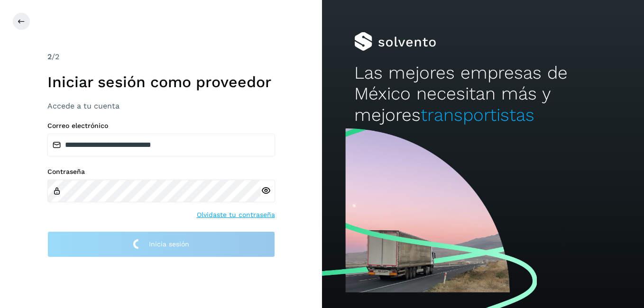  What do you see at coordinates (161, 106) in the screenshot?
I see `h3: Accede a tu cuenta` at bounding box center [161, 106].